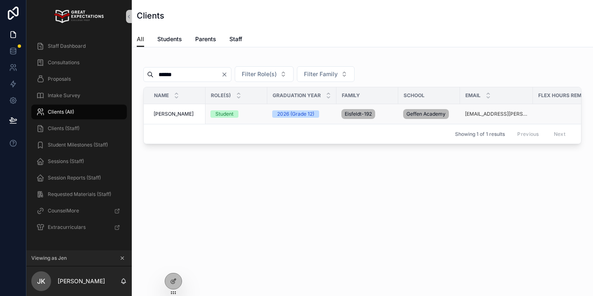 Image resolution: width=593 pixels, height=296 pixels. Describe the element at coordinates (64, 96) in the screenshot. I see `span: Intake Survey` at that location.